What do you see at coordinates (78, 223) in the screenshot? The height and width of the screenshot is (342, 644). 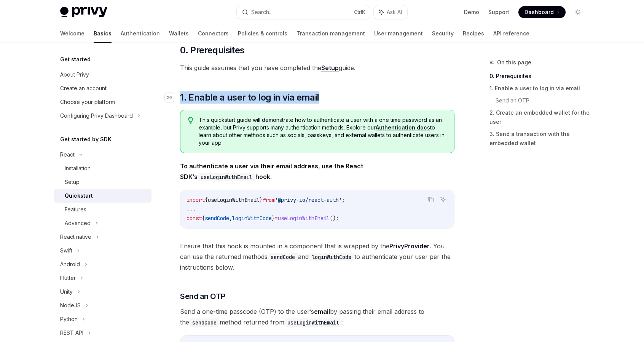 I see `div: Advanced` at bounding box center [78, 223].